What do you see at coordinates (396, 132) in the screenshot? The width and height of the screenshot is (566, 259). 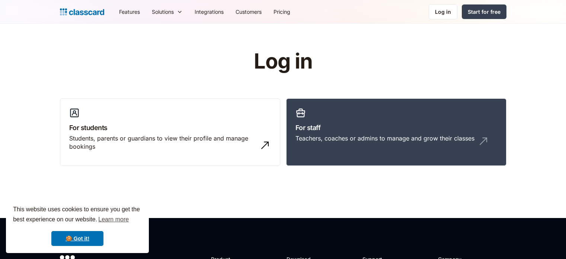 I see `a: For staffTeachers, coaches or admins to manage and grow their classes` at bounding box center [396, 132].